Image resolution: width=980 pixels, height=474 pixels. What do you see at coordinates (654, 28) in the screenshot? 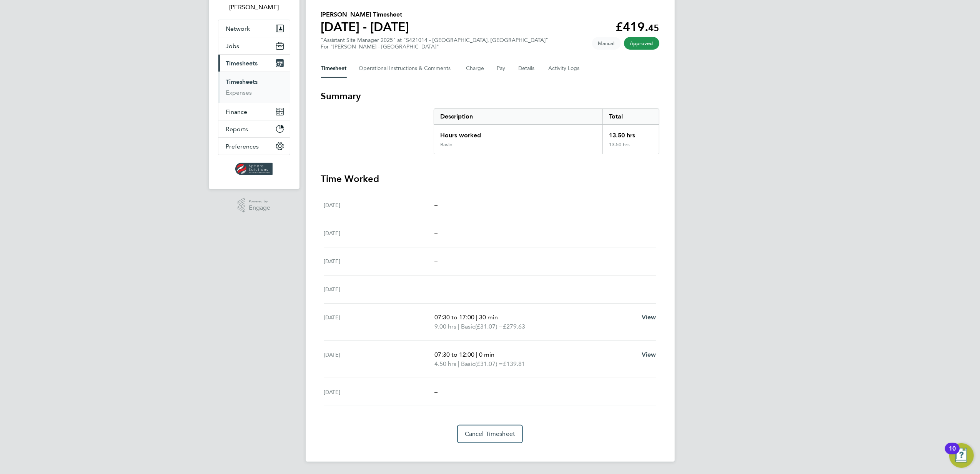
I see `span: 45` at bounding box center [654, 28].